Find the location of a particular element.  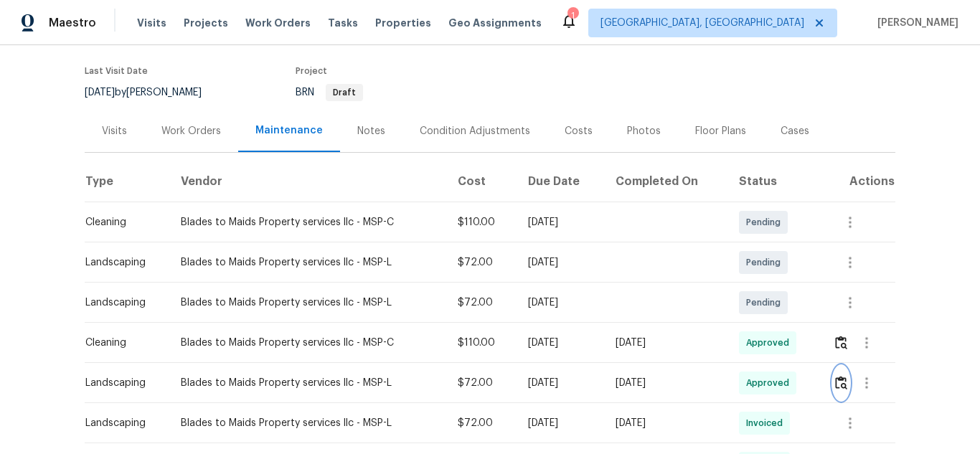

span: Properties is located at coordinates (403, 23).